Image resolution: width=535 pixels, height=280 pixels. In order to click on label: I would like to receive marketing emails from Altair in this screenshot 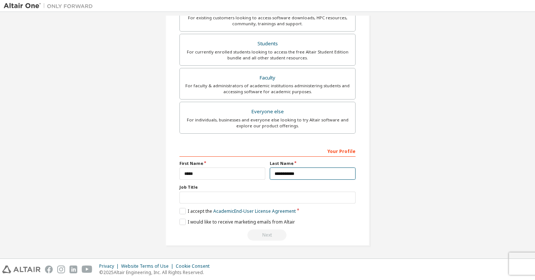, I will do `click(237, 222)`.